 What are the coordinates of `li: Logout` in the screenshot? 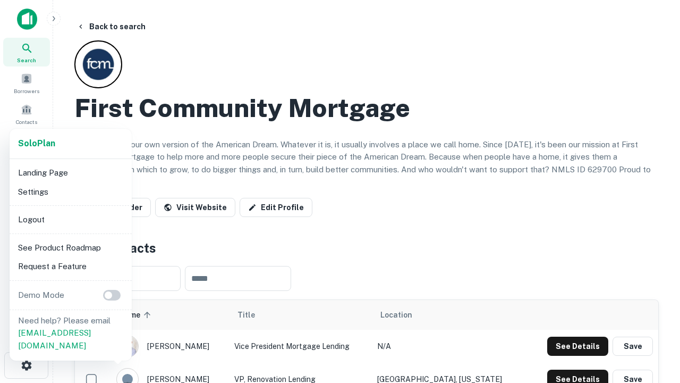 It's located at (71, 219).